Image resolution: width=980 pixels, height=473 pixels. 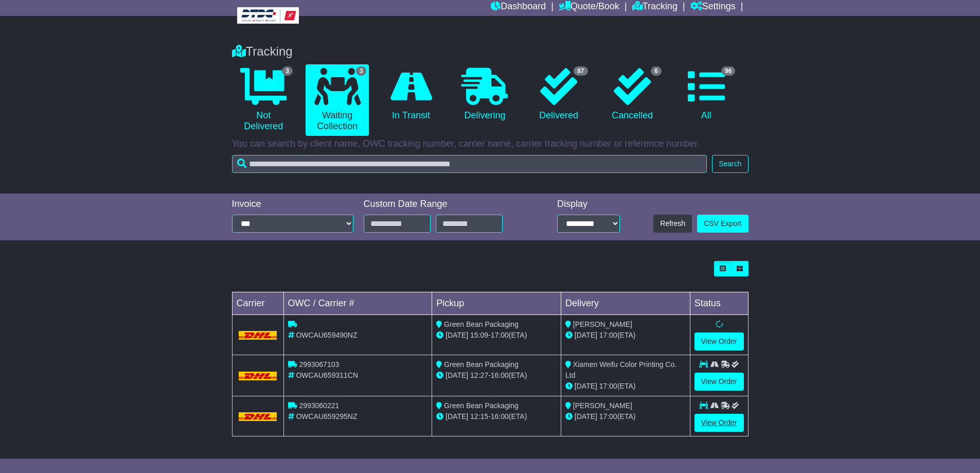 I want to click on span: 12:15, so click(x=479, y=417).